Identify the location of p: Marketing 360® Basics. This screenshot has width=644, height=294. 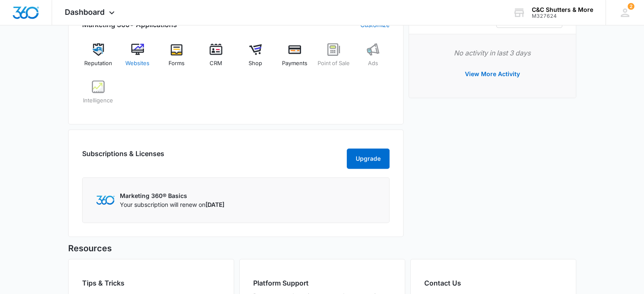
(172, 195).